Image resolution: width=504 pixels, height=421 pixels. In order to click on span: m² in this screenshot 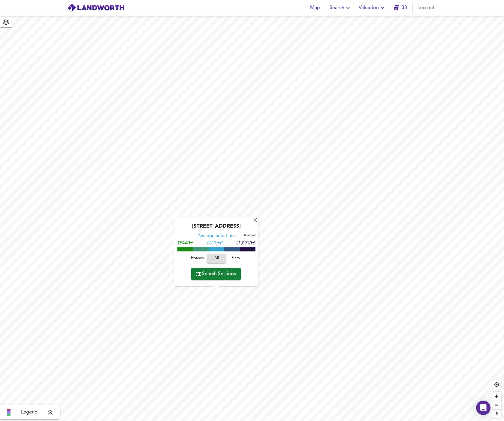, I will do `click(254, 235)`.